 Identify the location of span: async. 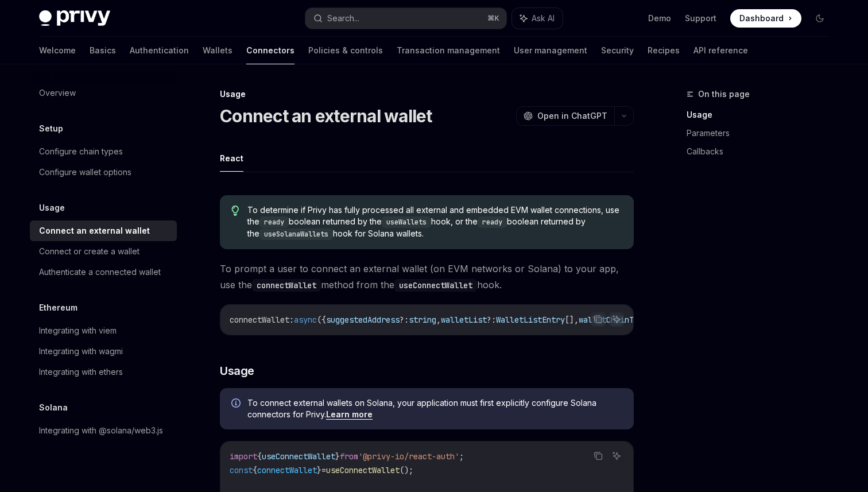
(305, 320).